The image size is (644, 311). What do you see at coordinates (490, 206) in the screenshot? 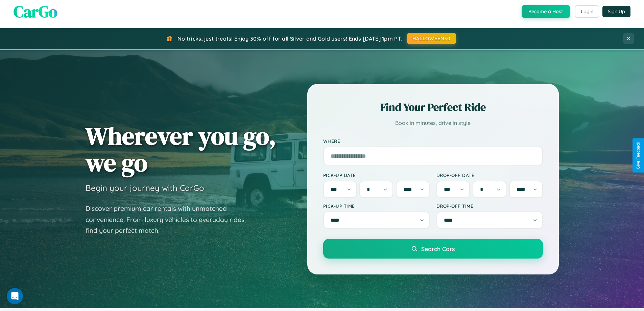
I see `label: Drop-off Time` at bounding box center [490, 206].